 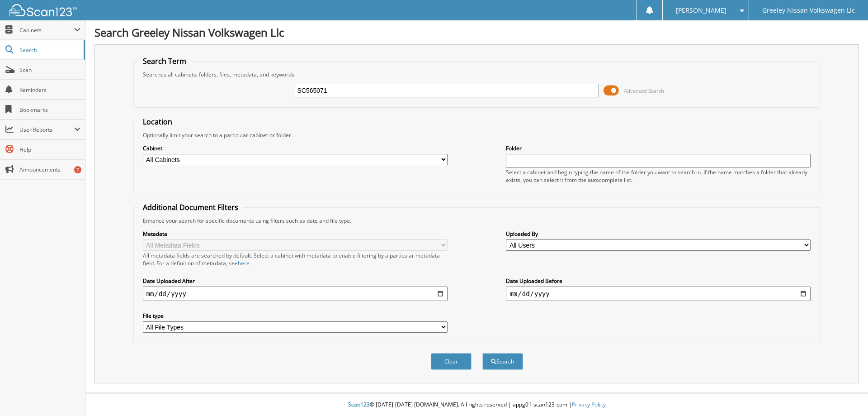 What do you see at coordinates (295, 259) in the screenshot?
I see `div: All metadata fields are searched by default. Select a cabinet with metadata to enable filtering b...` at bounding box center [295, 259].